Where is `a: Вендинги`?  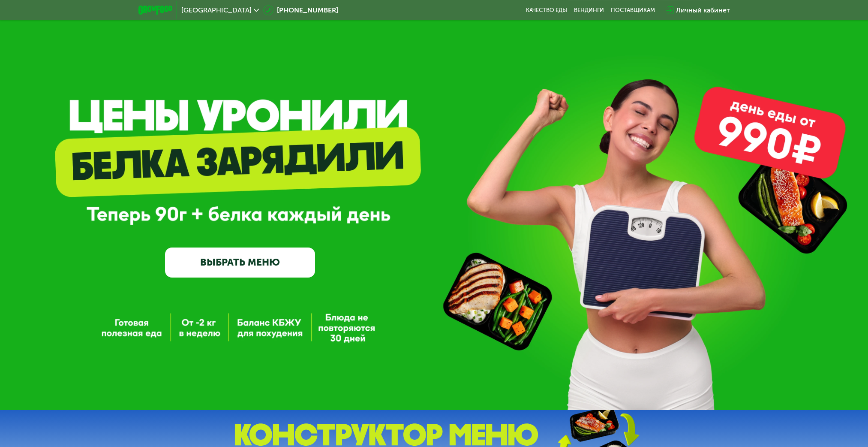
a: Вендинги is located at coordinates (589, 10).